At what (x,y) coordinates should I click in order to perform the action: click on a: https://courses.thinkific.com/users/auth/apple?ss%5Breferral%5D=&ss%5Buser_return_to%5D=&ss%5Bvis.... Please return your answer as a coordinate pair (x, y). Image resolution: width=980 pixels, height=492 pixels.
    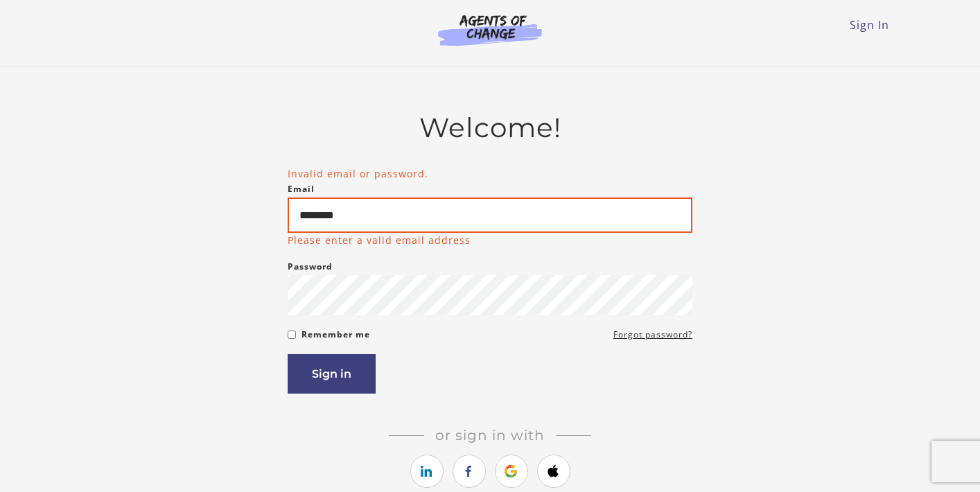
    Looking at the image, I should click on (554, 471).